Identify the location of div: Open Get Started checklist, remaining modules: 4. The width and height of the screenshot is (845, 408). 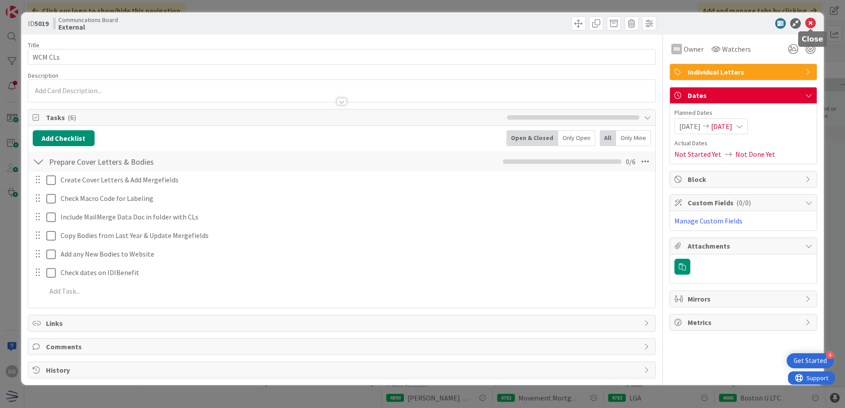
(810, 361).